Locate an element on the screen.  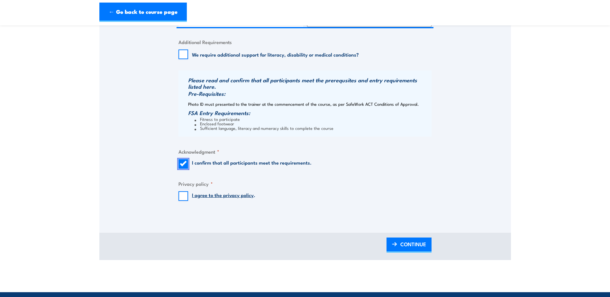
li: Enclosed footwear is located at coordinates (312, 123).